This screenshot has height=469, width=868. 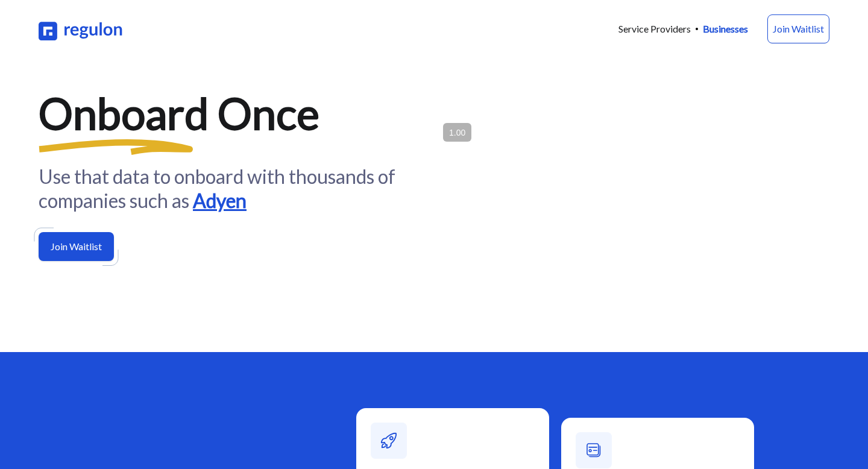 What do you see at coordinates (655, 29) in the screenshot?
I see `a: Service Providers` at bounding box center [655, 29].